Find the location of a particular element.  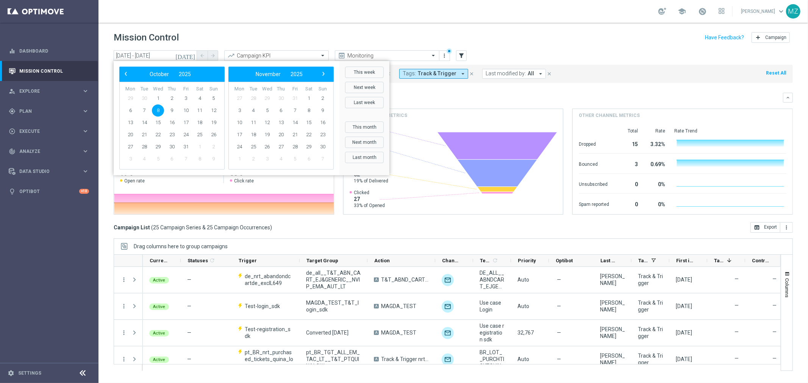

button: November is located at coordinates (268, 74).